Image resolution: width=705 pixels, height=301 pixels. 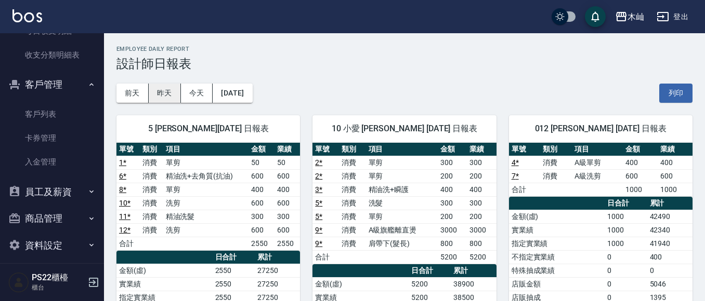 I want to click on button: 木屾, so click(x=629, y=17).